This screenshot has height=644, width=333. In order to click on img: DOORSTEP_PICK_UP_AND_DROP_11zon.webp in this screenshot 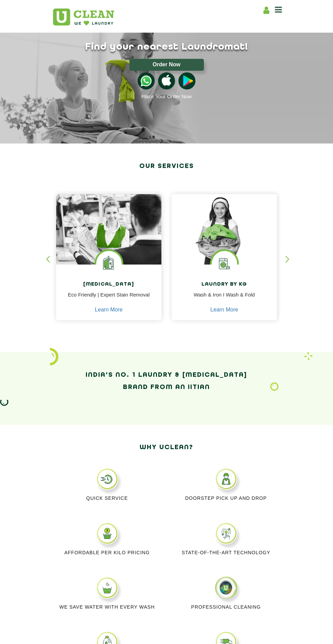, I will do `click(226, 479)`.